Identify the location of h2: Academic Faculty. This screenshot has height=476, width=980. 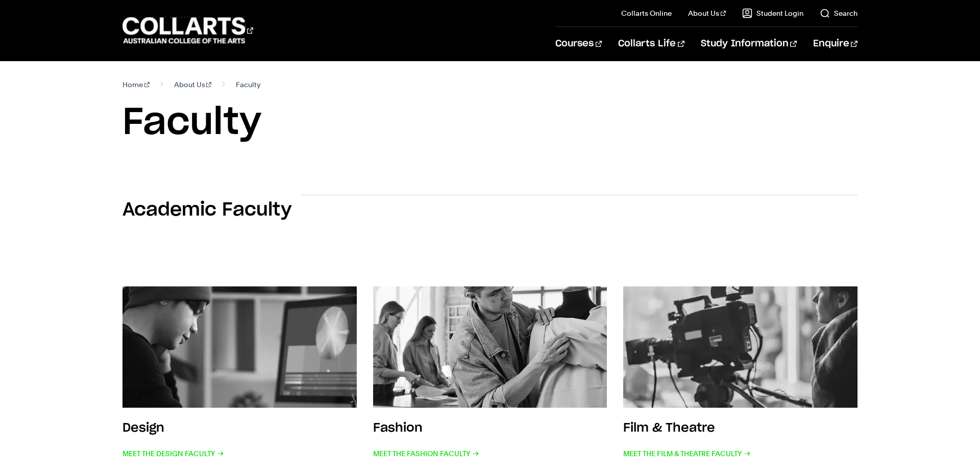
(206, 210).